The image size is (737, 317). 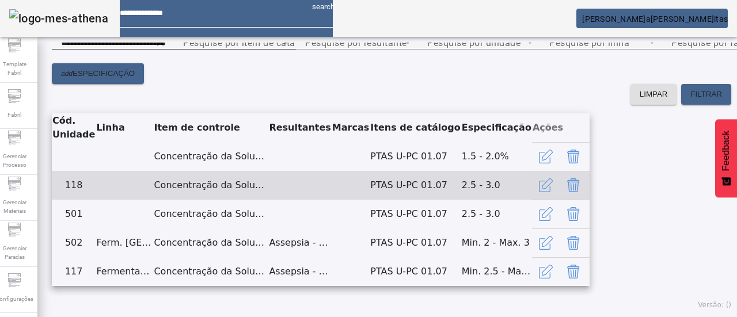 I want to click on td: 117, so click(x=74, y=272).